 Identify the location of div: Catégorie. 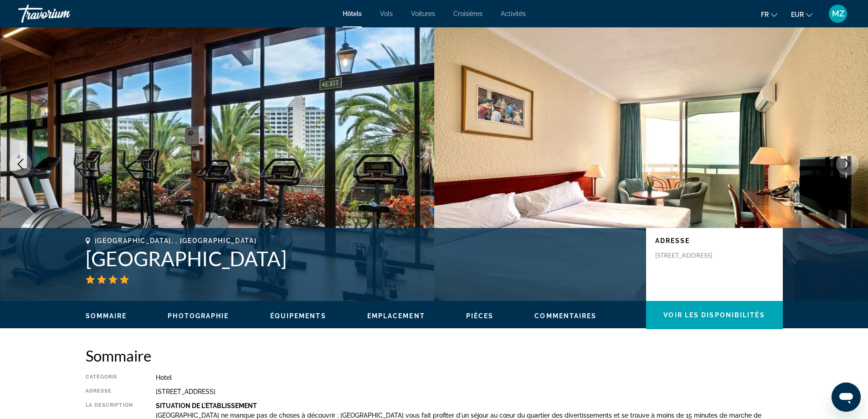
(109, 377).